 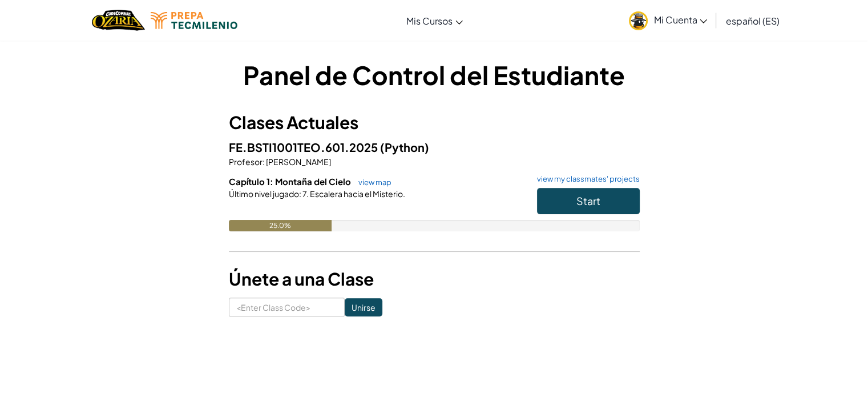 I want to click on div: 25.0%, so click(x=280, y=226).